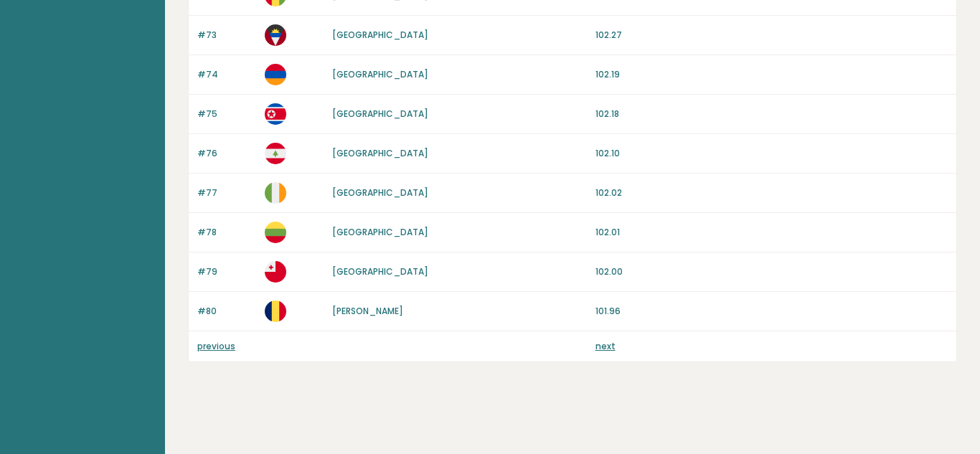  I want to click on p: 102.10, so click(771, 154).